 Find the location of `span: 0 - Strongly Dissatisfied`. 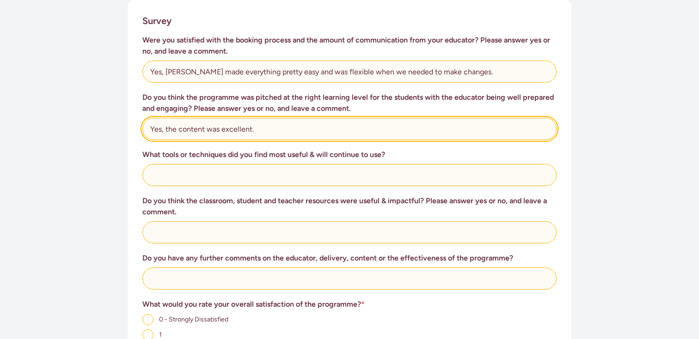

span: 0 - Strongly Dissatisfied is located at coordinates (194, 320).